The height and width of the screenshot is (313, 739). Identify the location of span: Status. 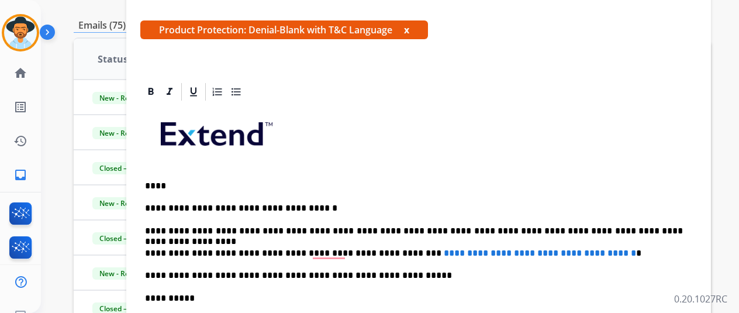
(113, 59).